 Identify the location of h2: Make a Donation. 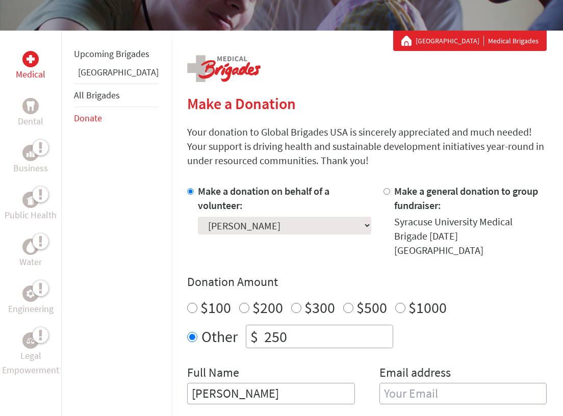
(367, 104).